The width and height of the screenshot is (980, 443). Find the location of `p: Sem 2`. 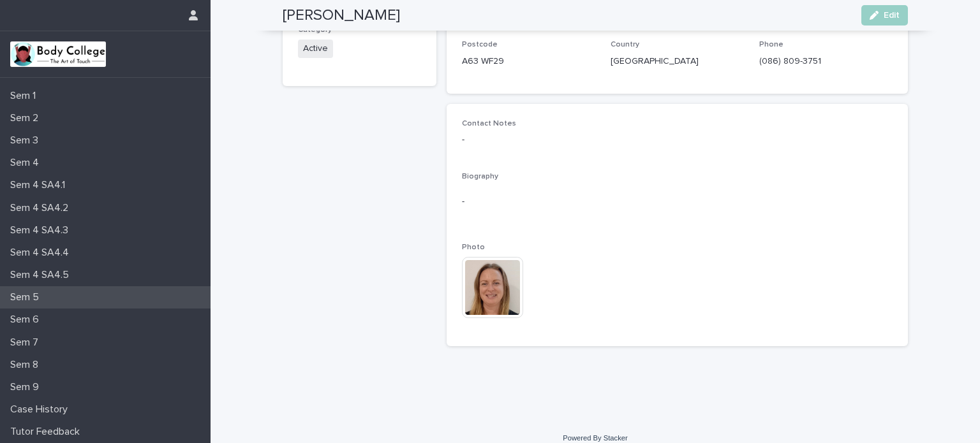

p: Sem 2 is located at coordinates (27, 118).